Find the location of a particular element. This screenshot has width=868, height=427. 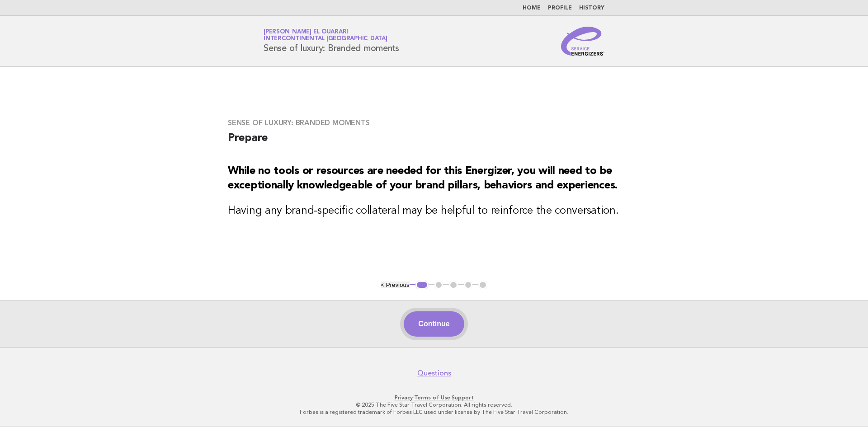

h2: Prepare is located at coordinates (434, 142).